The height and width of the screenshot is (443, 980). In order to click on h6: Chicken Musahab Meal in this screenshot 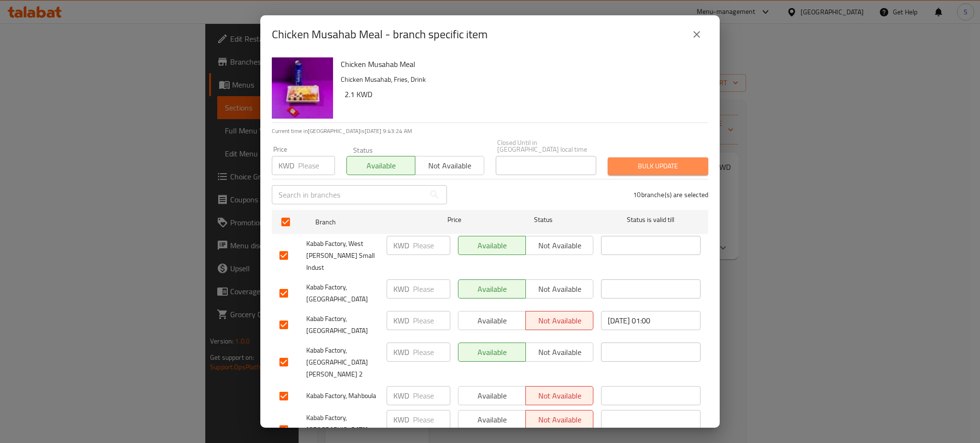, I will do `click(520, 64)`.